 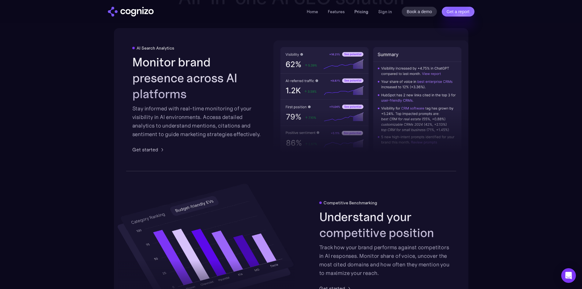 I want to click on a: Pricing, so click(x=361, y=12).